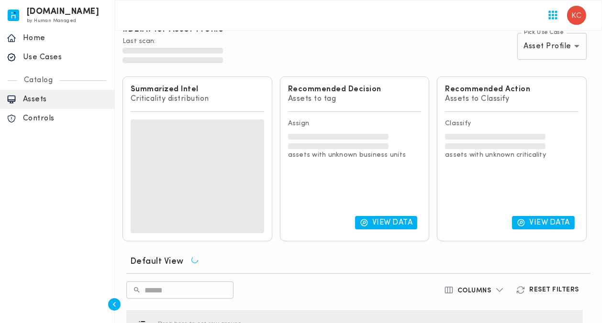  What do you see at coordinates (511, 155) in the screenshot?
I see `p: assets with unknown criticality` at bounding box center [511, 155].